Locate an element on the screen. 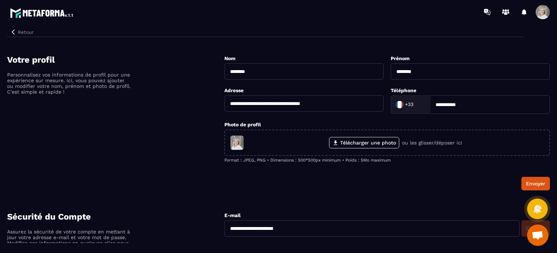  label: Téléphone is located at coordinates (403, 90).